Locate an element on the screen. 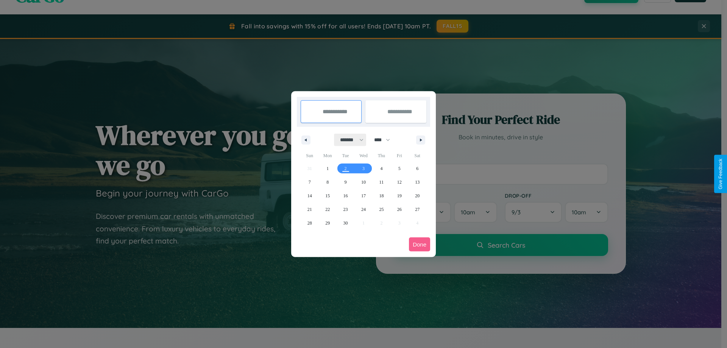 Image resolution: width=727 pixels, height=348 pixels. span: 10 is located at coordinates (364, 182).